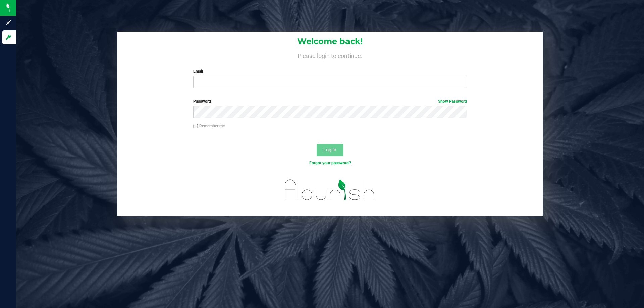  Describe the element at coordinates (202, 101) in the screenshot. I see `span: Password` at that location.